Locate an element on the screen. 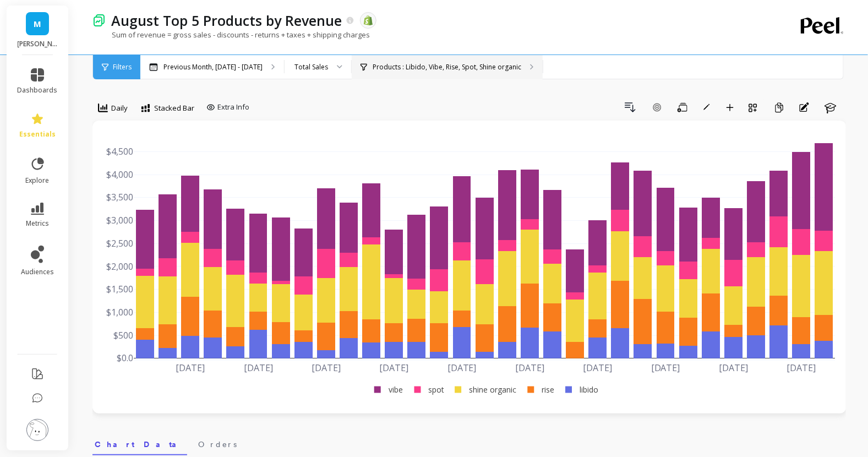  div: Total Sales is located at coordinates (311, 67).